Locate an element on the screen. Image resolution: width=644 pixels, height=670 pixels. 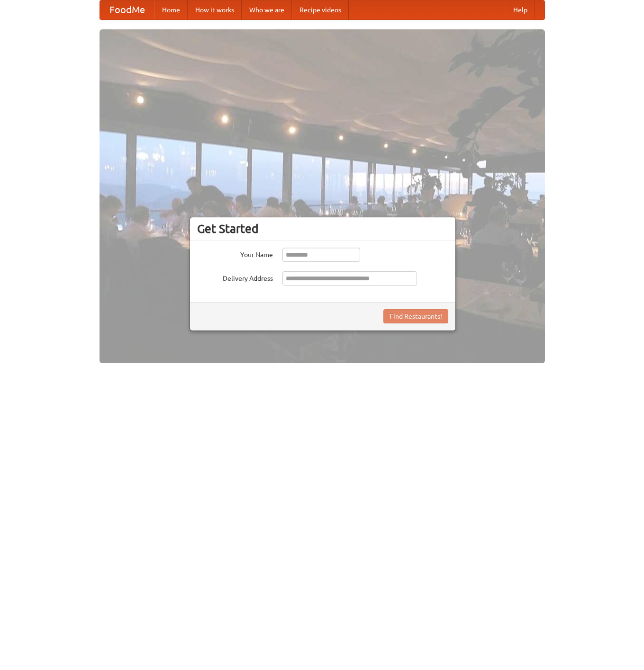
label: Delivery Address is located at coordinates (235, 277).